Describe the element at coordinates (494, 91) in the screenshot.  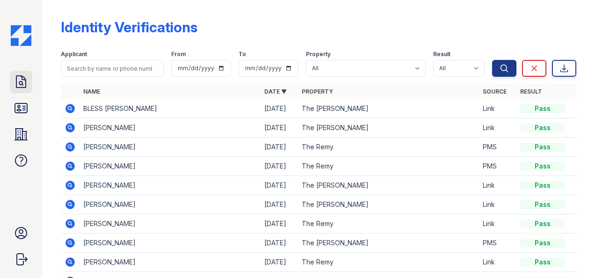
I see `a: Source` at that location.